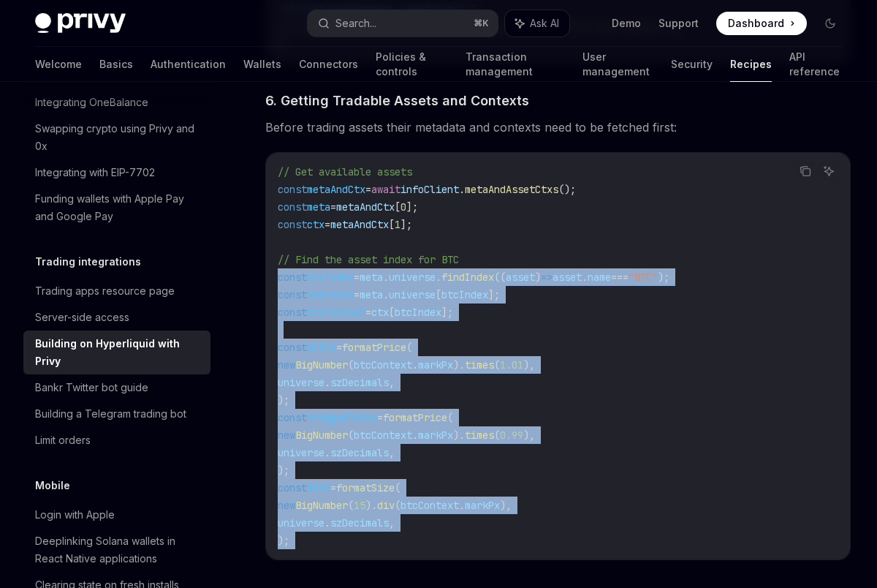  I want to click on span: 15, so click(359, 505).